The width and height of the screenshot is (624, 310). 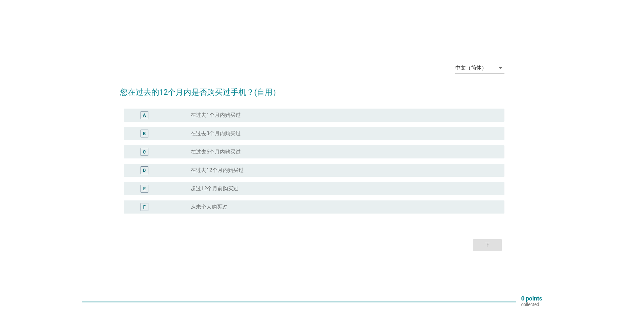 What do you see at coordinates (217, 170) in the screenshot?
I see `label: 在过去12个月内购买过` at bounding box center [217, 170].